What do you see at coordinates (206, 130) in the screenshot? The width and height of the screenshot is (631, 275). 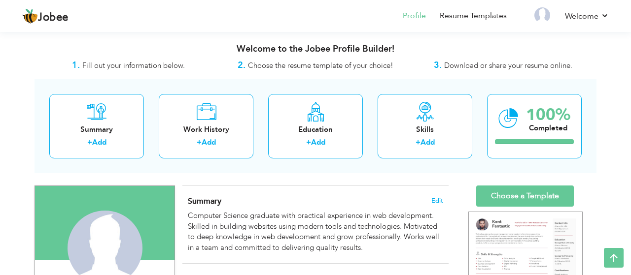 I see `div: Work History` at bounding box center [206, 130].